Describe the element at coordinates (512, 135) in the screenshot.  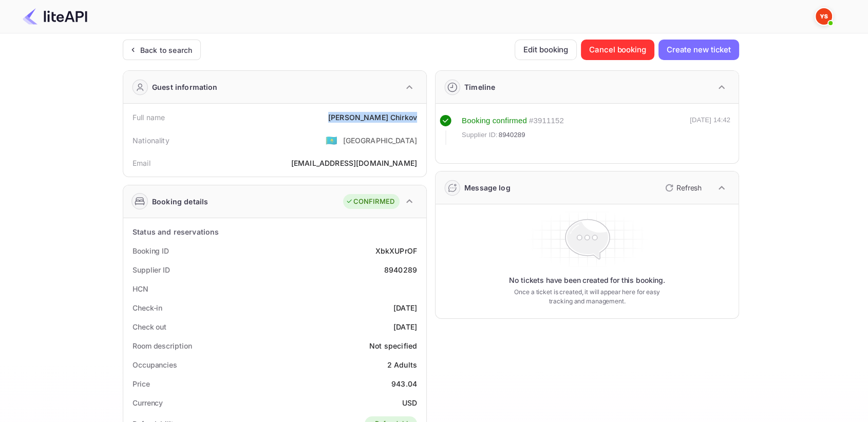
I see `span: 8940289` at that location.